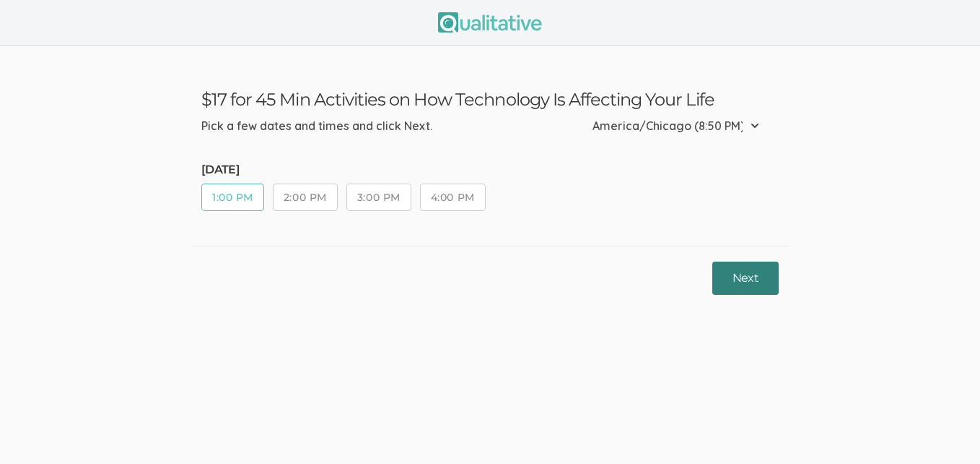 The image size is (980, 464). I want to click on button: 2:00 PM, so click(305, 197).